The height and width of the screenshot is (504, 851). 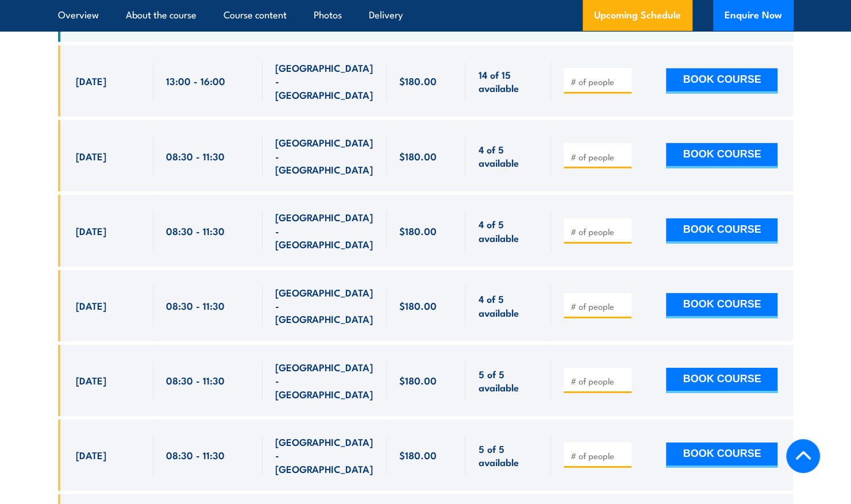 I want to click on span: 13:00 - 16:00, so click(x=195, y=80).